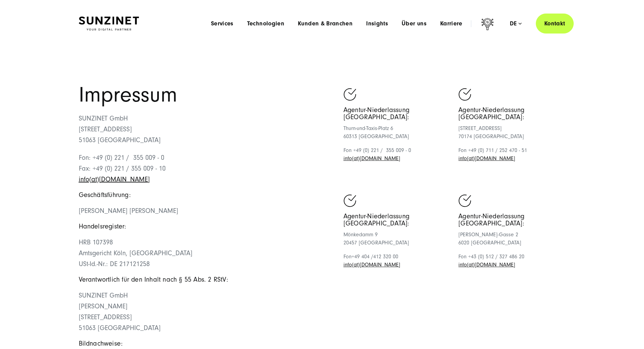  What do you see at coordinates (397, 154) in the screenshot?
I see `p: Fon +49 (0) 221 / 355 009 - 0` at bounding box center [397, 154].